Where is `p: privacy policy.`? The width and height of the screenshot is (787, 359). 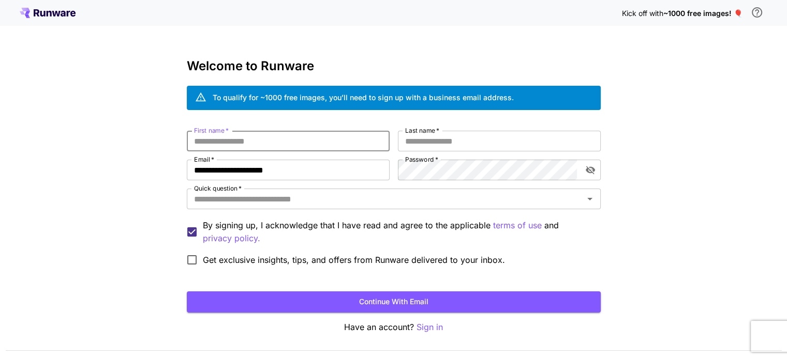 p: privacy policy. is located at coordinates (231, 238).